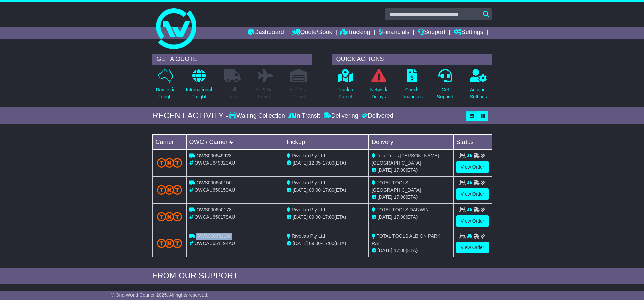 Image resolution: width=644 pixels, height=300 pixels. Describe the element at coordinates (355, 33) in the screenshot. I see `a: Tracking` at that location.